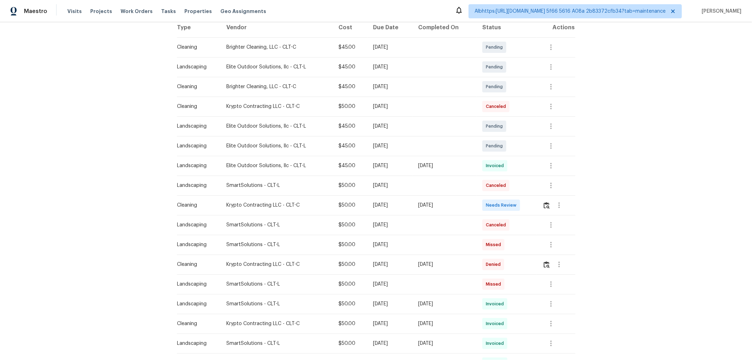  I want to click on th: Status, so click(507, 27).